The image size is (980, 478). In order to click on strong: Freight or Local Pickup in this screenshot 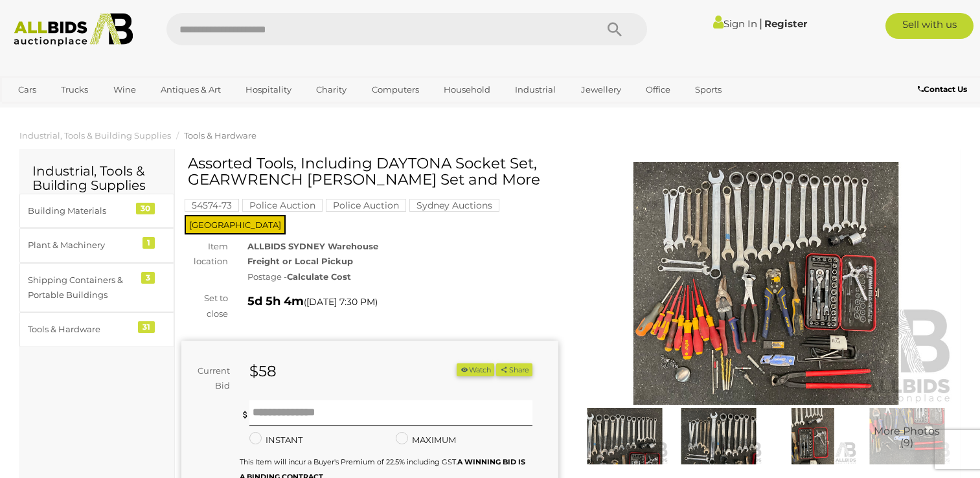, I will do `click(300, 261)`.